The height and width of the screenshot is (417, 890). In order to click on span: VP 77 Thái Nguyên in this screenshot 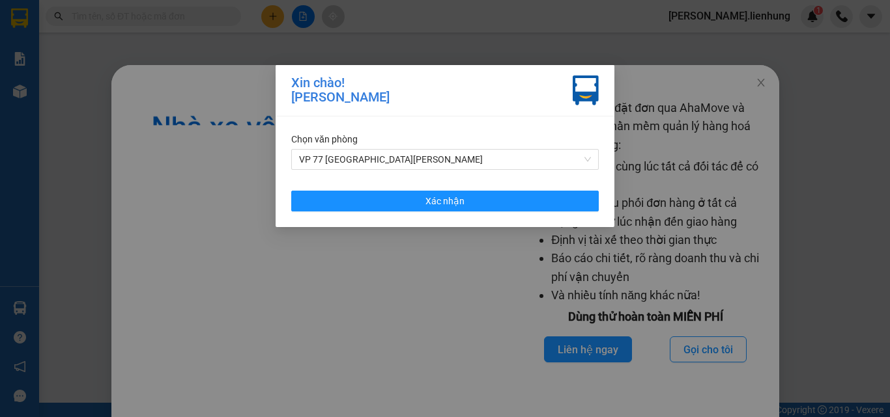, I will do `click(445, 160)`.